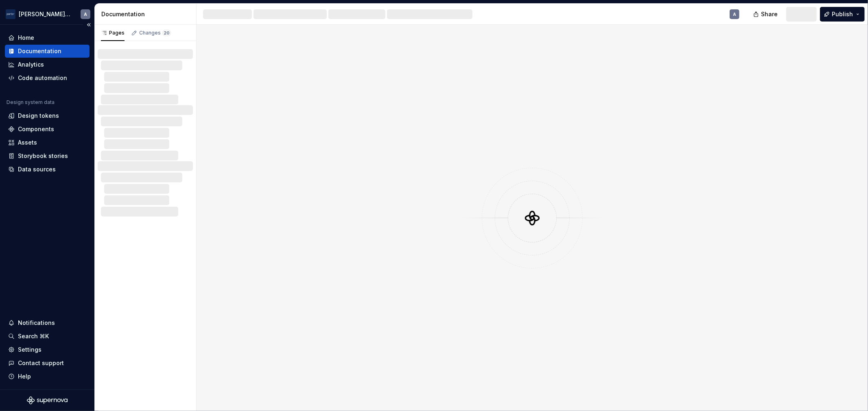 This screenshot has height=411, width=868. I want to click on div: Notifications, so click(36, 323).